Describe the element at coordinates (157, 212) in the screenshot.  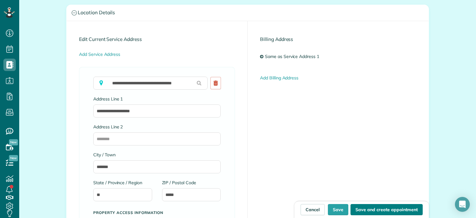
I see `h5: Property access information` at that location.